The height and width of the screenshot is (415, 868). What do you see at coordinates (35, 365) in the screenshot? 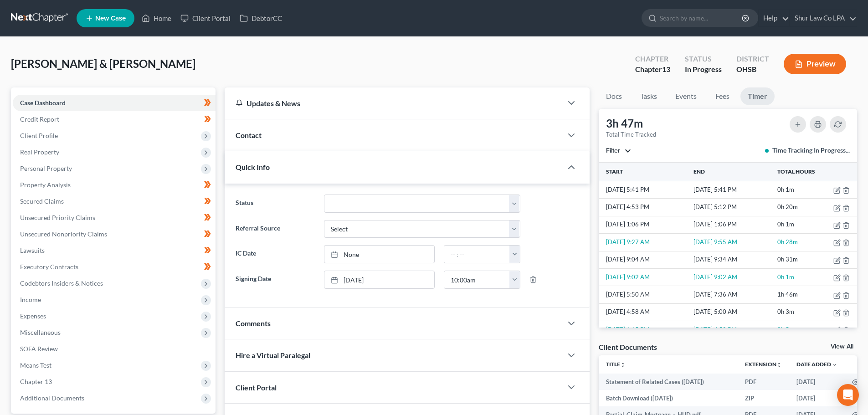
I see `span: Means Test` at bounding box center [35, 365].